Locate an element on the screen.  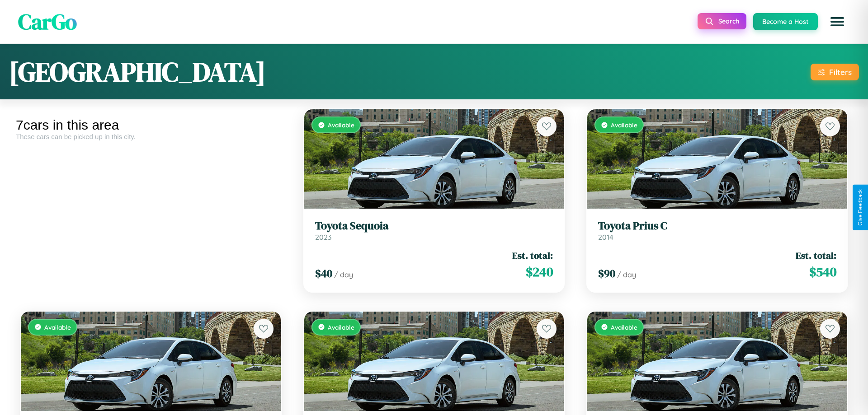
span: $ 240 is located at coordinates (539, 272).